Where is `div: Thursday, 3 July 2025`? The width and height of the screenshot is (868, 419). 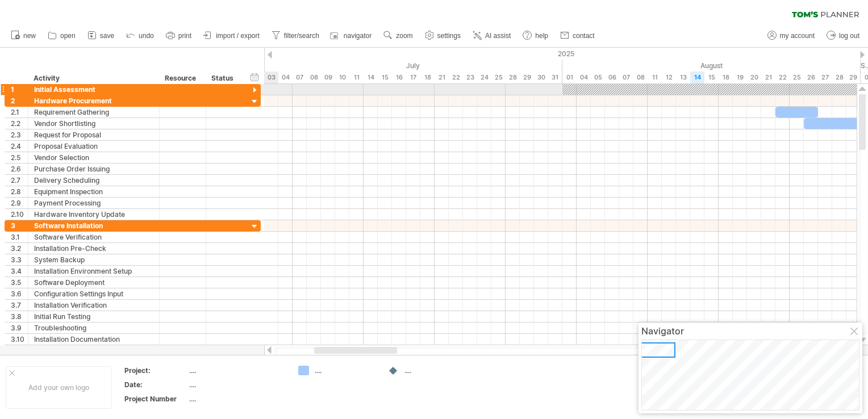
div: Thursday, 3 July 2025 is located at coordinates (271, 77).